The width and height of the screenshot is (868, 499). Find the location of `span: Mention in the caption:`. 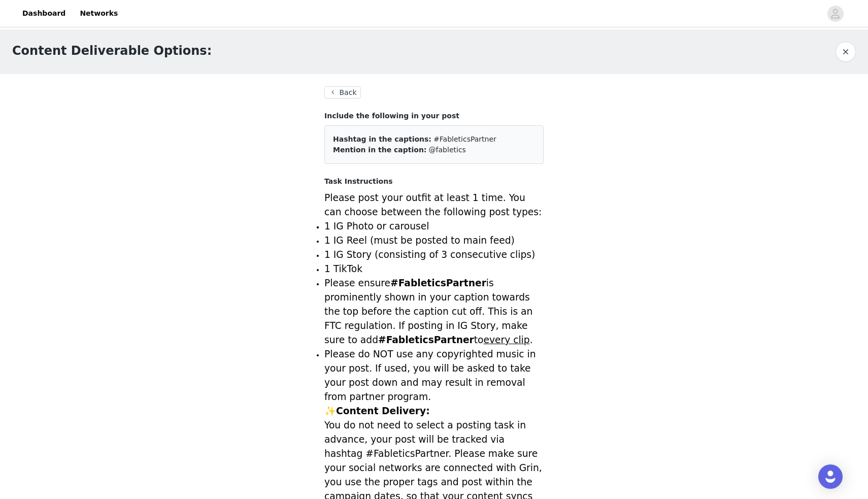

span: Mention in the caption: is located at coordinates (380, 150).